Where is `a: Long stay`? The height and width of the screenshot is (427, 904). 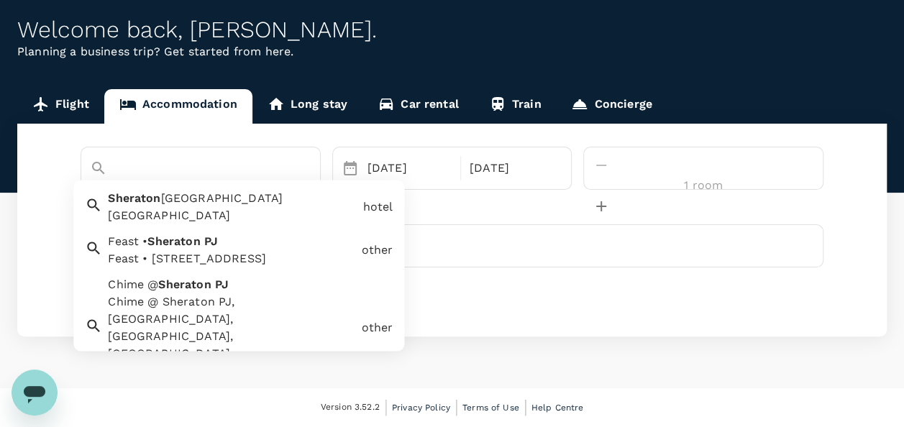 a: Long stay is located at coordinates (307, 106).